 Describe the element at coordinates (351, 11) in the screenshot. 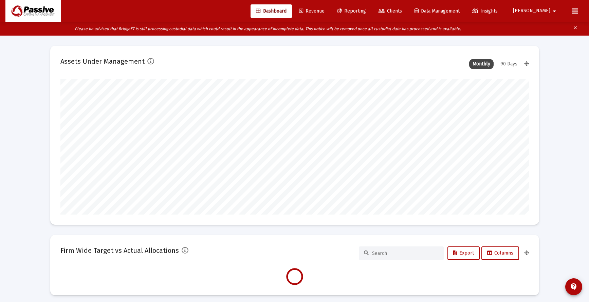

I see `span: Reporting` at that location.